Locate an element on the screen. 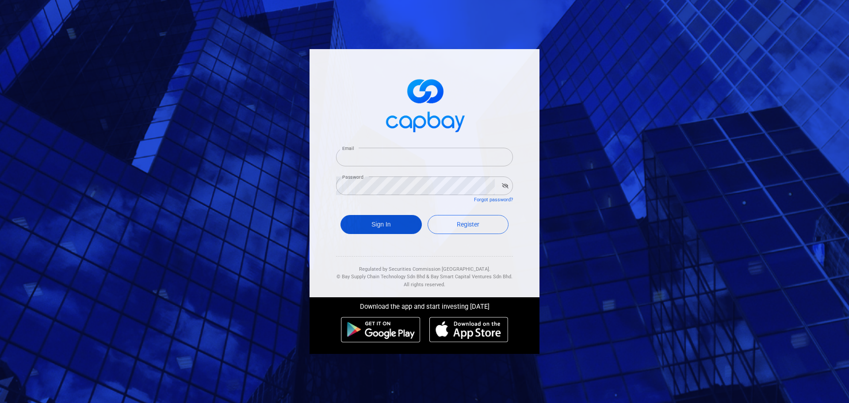 This screenshot has width=849, height=403. label: Email is located at coordinates (348, 148).